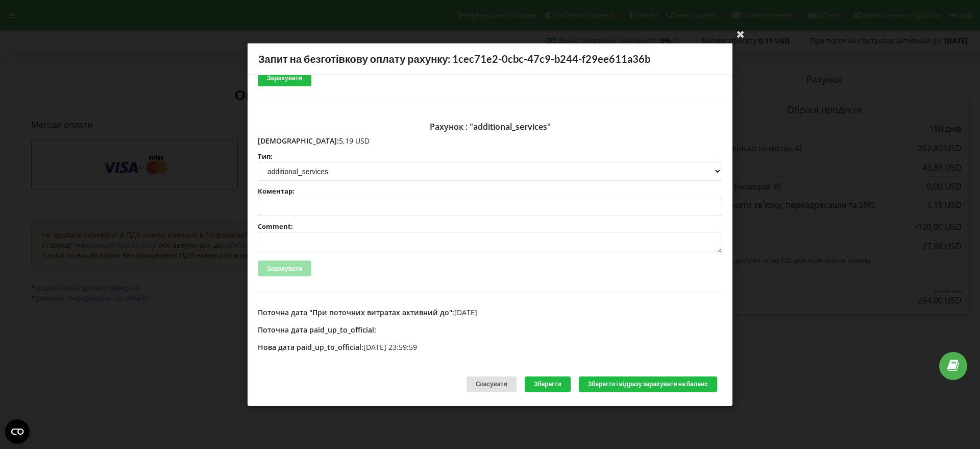 The height and width of the screenshot is (449, 980). Describe the element at coordinates (17, 432) in the screenshot. I see `button: Open CMP widget` at that location.